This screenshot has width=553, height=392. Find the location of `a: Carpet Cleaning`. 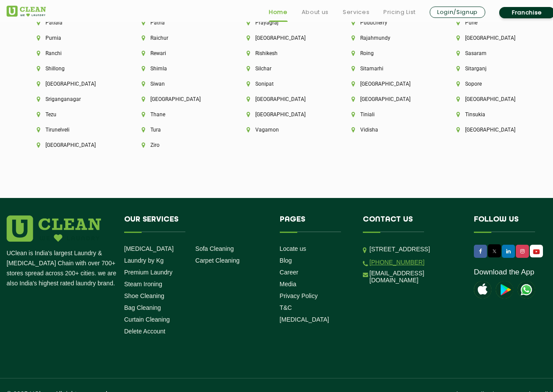

a: Carpet Cleaning is located at coordinates (217, 260).